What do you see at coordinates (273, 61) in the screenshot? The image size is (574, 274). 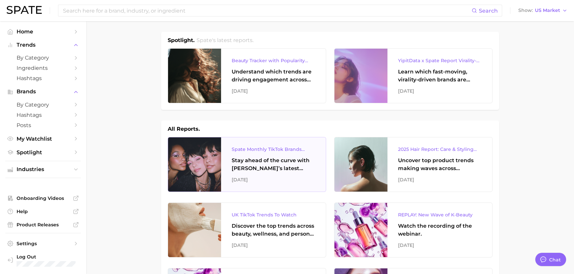 I see `div: Beauty Tracker with Popularity Index` at bounding box center [273, 61].